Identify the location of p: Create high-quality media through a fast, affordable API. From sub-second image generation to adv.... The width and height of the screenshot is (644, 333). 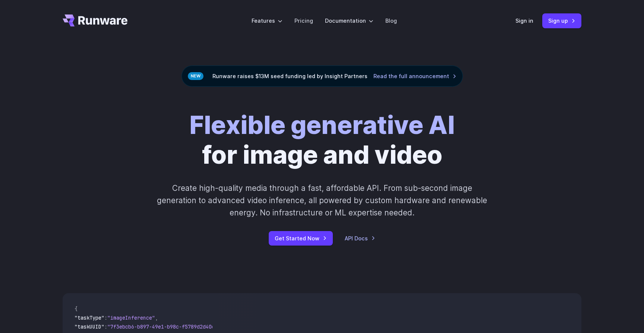
(322, 201).